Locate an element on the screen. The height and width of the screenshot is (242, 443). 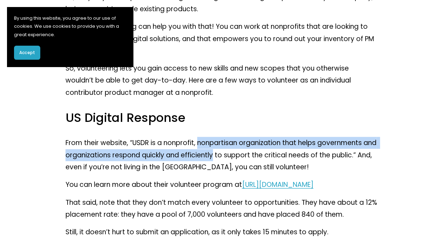
p: That said, note that they don’t match every volunteer to opportunities. They have about a 12% pla... is located at coordinates (222, 208).